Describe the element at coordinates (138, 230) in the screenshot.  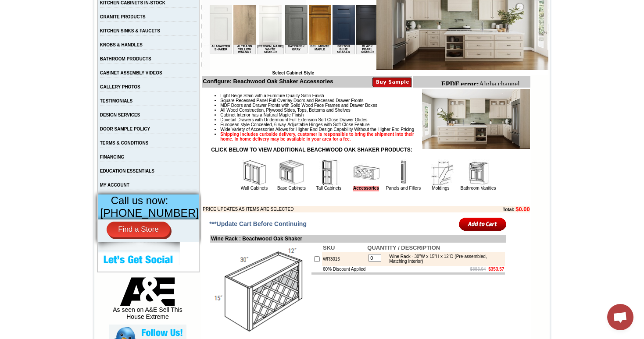
I see `a: Find a Store` at that location.